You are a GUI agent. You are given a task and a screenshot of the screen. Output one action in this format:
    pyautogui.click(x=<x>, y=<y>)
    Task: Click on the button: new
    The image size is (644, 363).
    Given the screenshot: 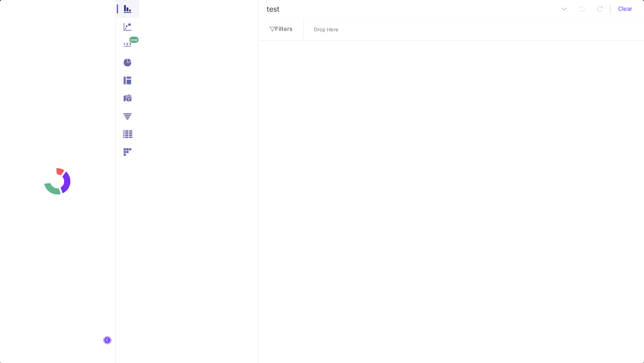 What is the action you would take?
    pyautogui.click(x=128, y=45)
    